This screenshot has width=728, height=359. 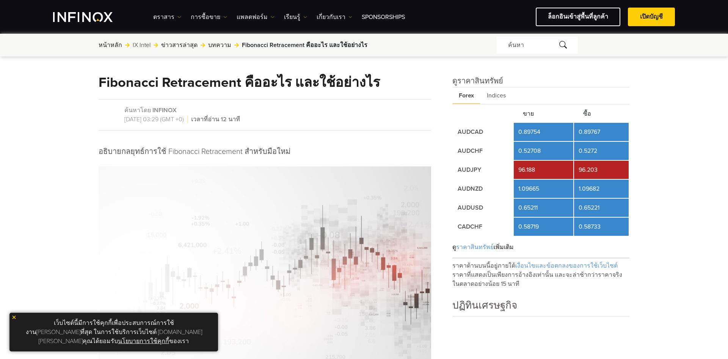 What do you see at coordinates (475, 247) in the screenshot?
I see `span: ราคาสินทรัพย์` at bounding box center [475, 247].